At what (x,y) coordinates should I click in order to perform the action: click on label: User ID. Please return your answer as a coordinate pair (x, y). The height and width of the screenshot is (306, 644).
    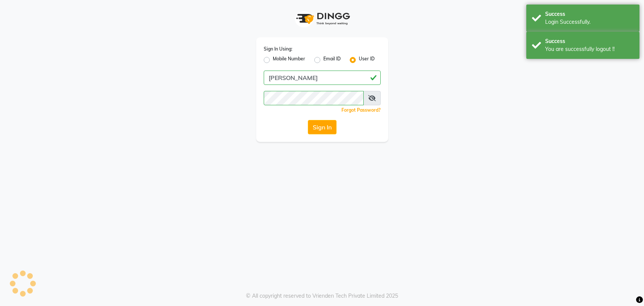
    Looking at the image, I should click on (367, 60).